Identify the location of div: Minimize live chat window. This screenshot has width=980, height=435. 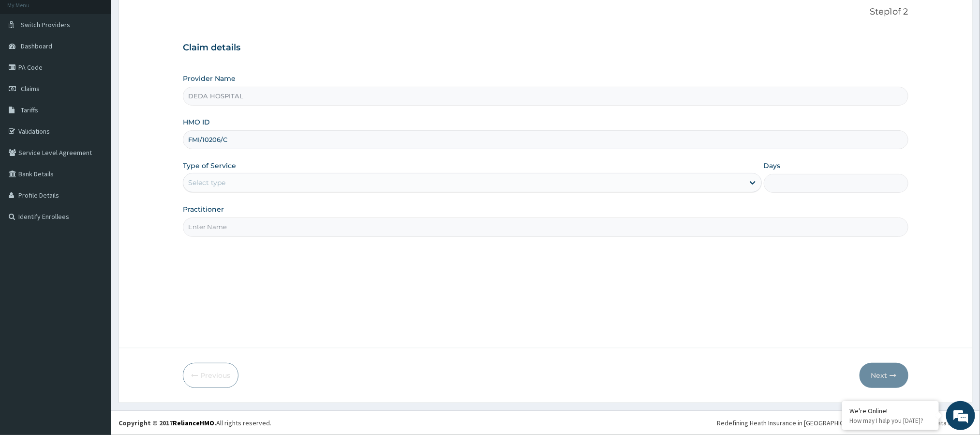
(171, 17).